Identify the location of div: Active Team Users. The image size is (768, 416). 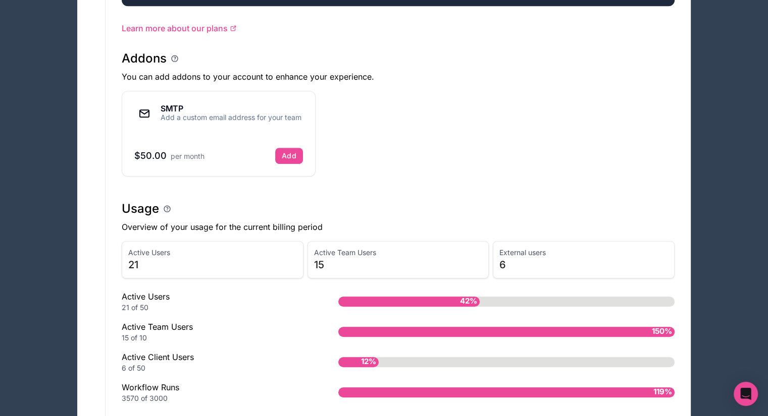
(214, 332).